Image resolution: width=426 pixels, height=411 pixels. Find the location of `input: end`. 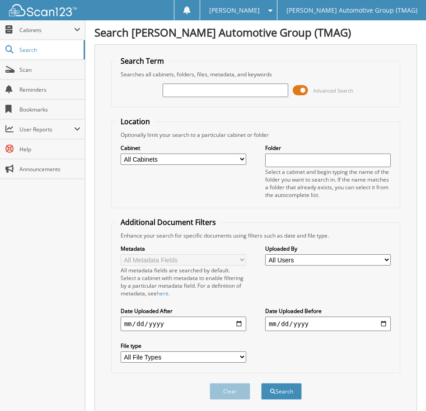

input: end is located at coordinates (328, 324).